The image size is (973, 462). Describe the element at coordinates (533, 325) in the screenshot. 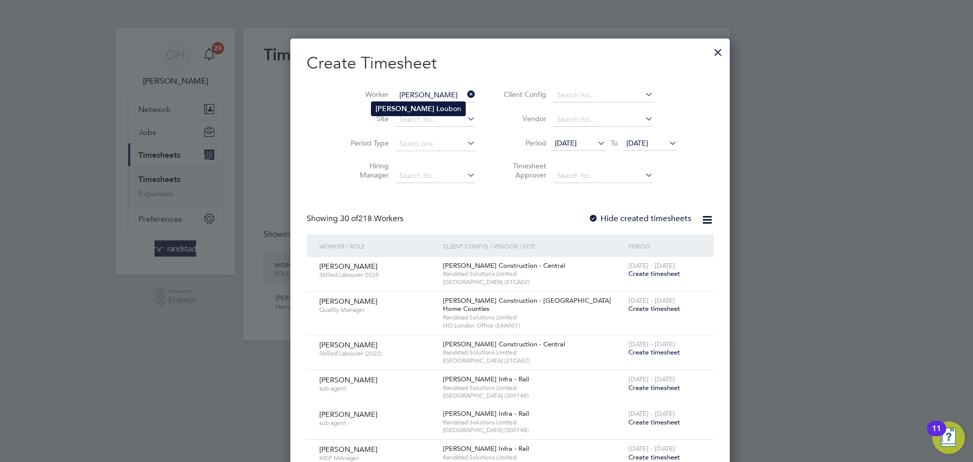

I see `span: HO London Office (54A001)` at that location.